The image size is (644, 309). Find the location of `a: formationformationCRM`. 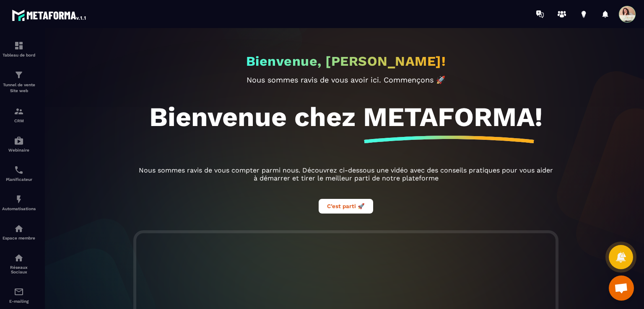

a: formationformationCRM is located at coordinates (19, 115).